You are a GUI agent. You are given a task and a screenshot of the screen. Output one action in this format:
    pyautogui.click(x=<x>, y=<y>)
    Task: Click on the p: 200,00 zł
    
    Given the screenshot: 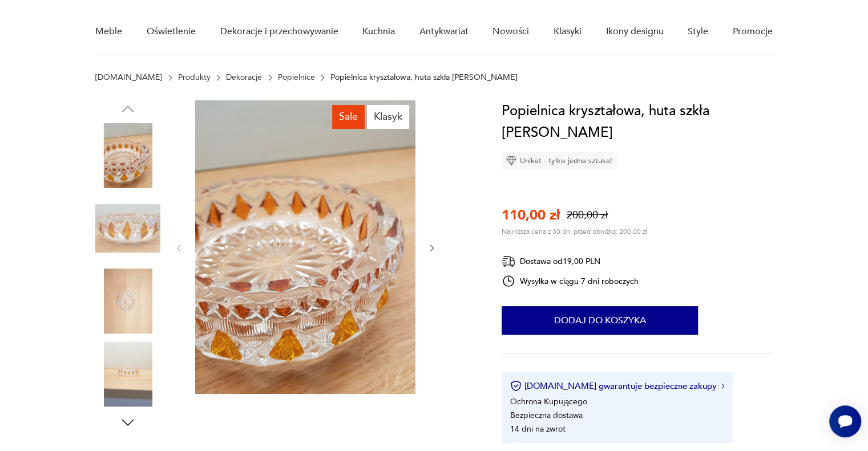 What is the action you would take?
    pyautogui.click(x=588, y=215)
    